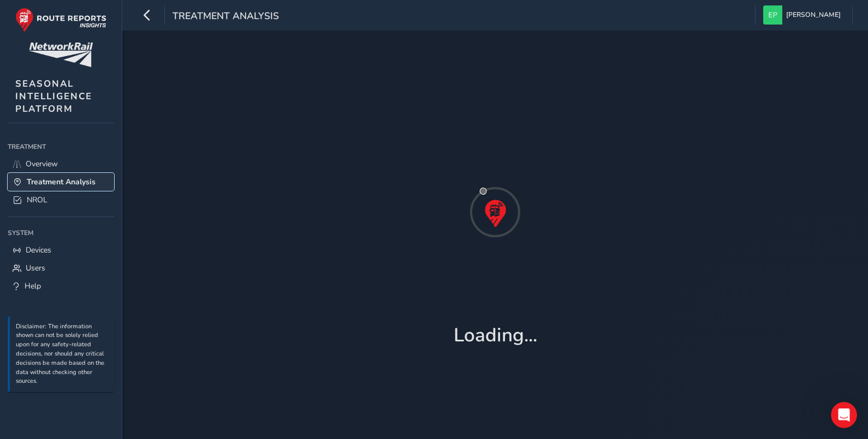 The height and width of the screenshot is (439, 868). I want to click on p: Disclaimer: The information shown can not be solely relied upon for any safety-related decisions,..., so click(62, 354).